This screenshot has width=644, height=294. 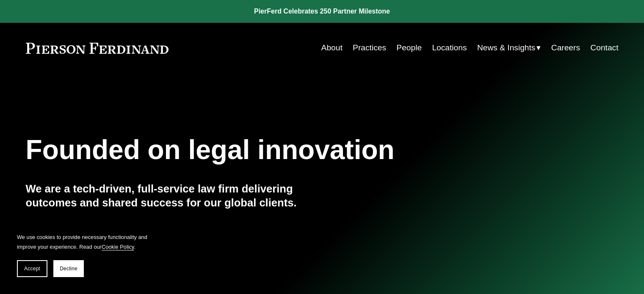 What do you see at coordinates (409, 48) in the screenshot?
I see `a: People` at bounding box center [409, 48].